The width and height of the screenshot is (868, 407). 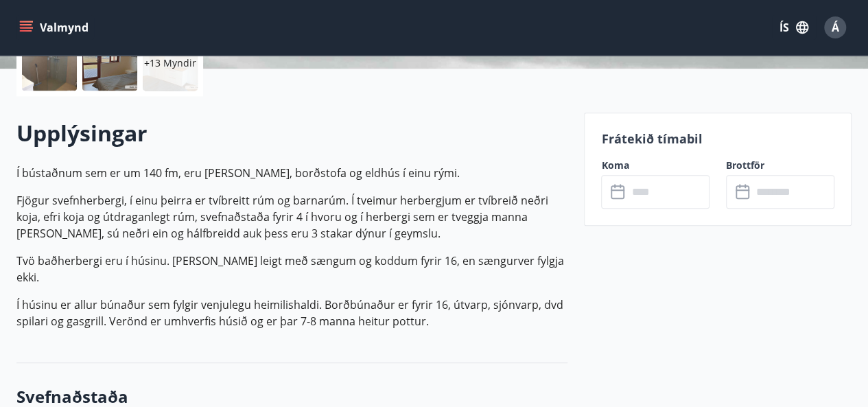 I want to click on button: menu, so click(x=55, y=28).